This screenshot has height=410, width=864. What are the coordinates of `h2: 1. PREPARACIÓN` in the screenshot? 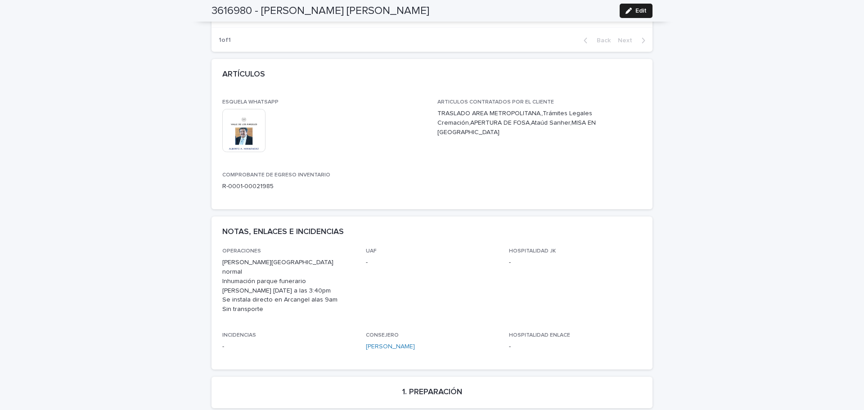 It's located at (432, 393).